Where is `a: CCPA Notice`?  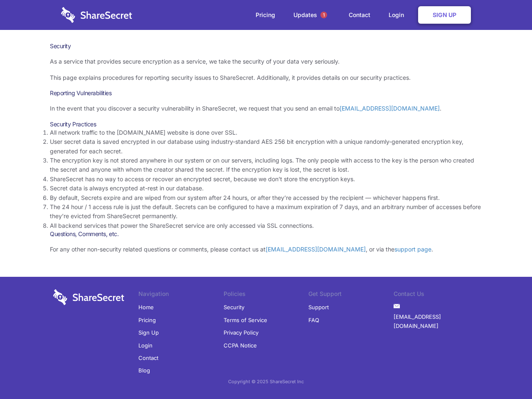
a: CCPA Notice is located at coordinates (240, 345).